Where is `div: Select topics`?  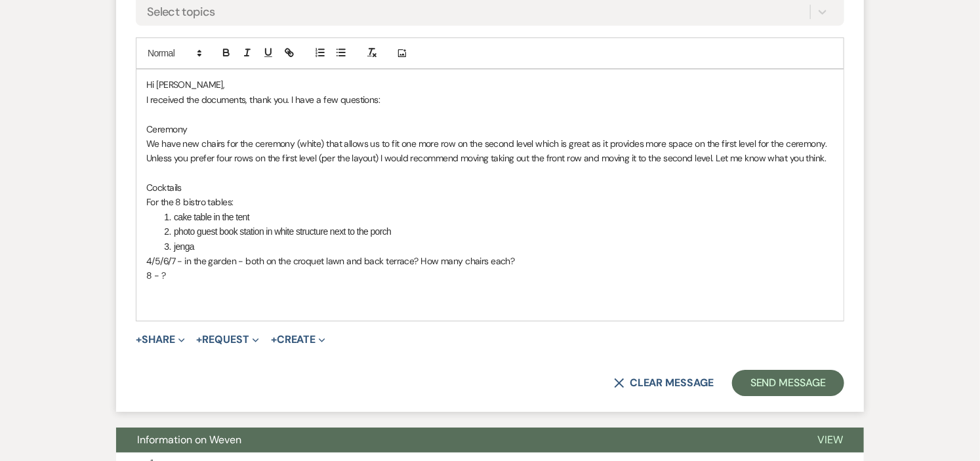
div: Select topics is located at coordinates (181, 12).